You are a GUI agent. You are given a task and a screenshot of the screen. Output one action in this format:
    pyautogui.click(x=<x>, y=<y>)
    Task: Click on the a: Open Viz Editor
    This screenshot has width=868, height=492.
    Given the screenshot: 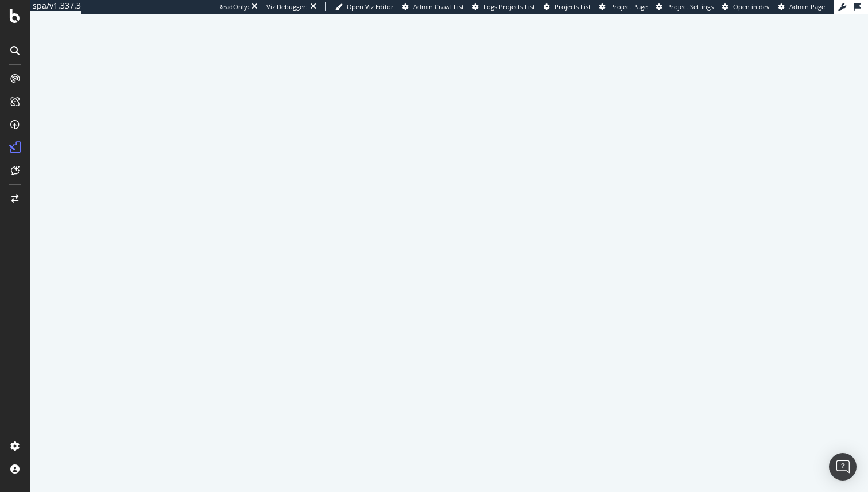 What is the action you would take?
    pyautogui.click(x=364, y=7)
    